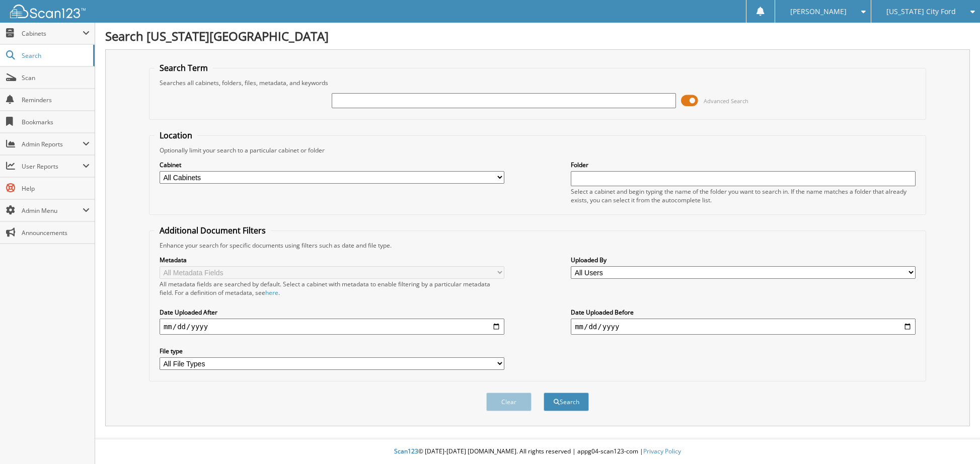 The image size is (980, 464). Describe the element at coordinates (55, 55) in the screenshot. I see `span: Search` at that location.